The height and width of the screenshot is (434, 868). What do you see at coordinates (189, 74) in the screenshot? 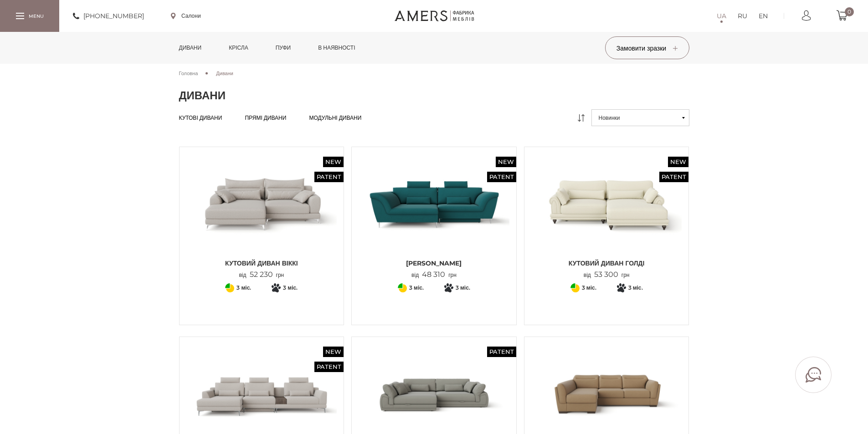
I see `a: Головна` at bounding box center [189, 74].